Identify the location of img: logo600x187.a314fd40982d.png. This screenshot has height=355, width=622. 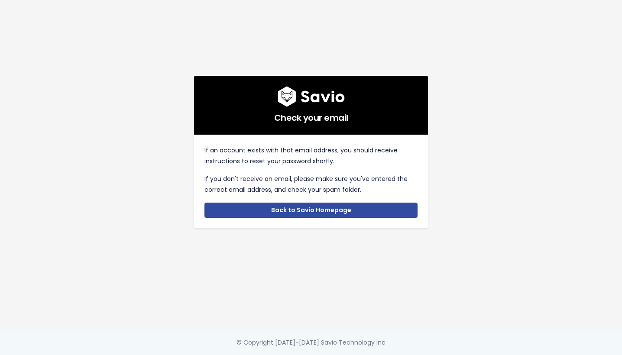
(311, 97).